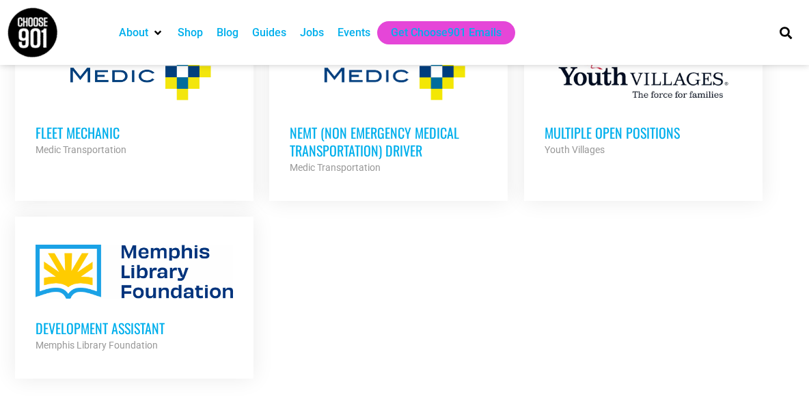 This screenshot has width=809, height=408. What do you see at coordinates (434, 33) in the screenshot?
I see `nav: Main nav` at bounding box center [434, 33].